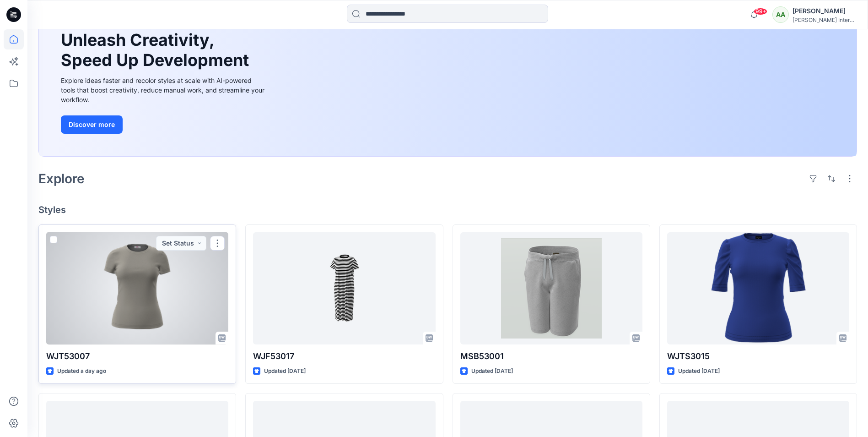  I want to click on p: Updated a day ago, so click(81, 371).